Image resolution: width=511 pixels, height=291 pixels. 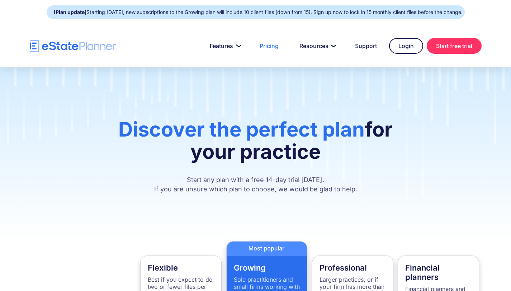 I want to click on h4: Financial planners, so click(x=438, y=273).